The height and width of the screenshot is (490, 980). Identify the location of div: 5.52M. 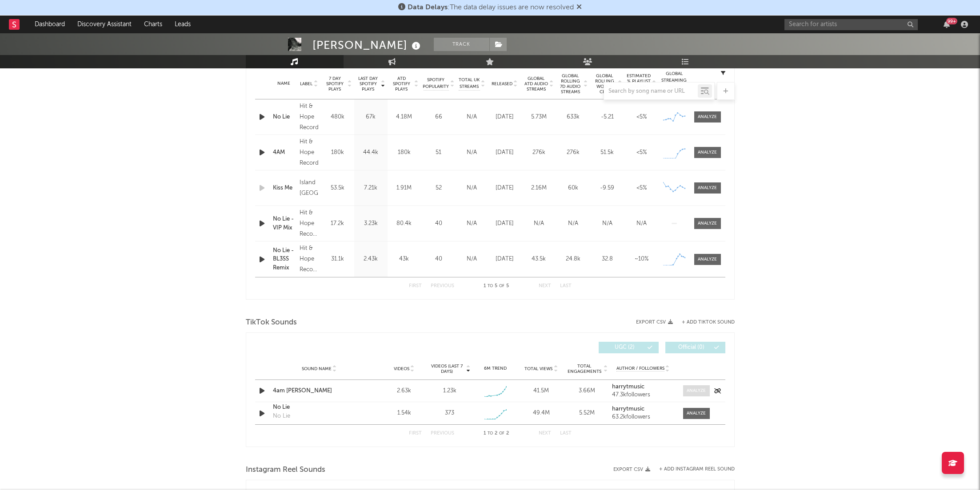
(587, 413).